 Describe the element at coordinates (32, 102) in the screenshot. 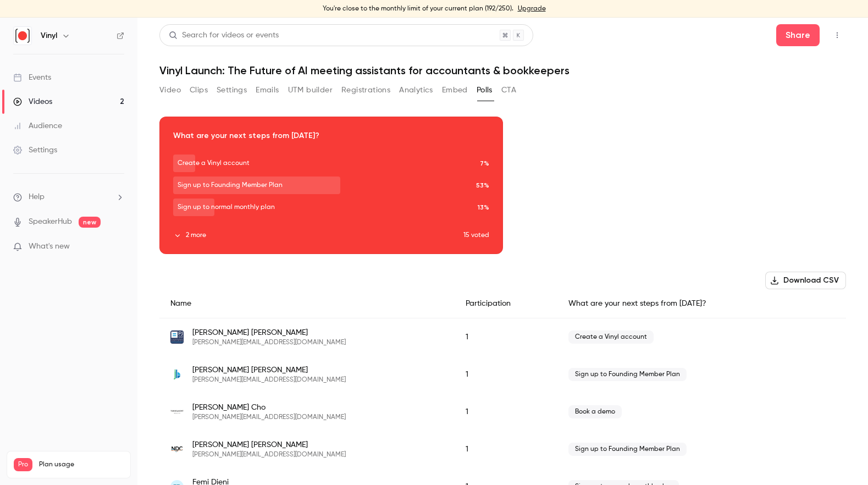

I see `div: Videos` at that location.